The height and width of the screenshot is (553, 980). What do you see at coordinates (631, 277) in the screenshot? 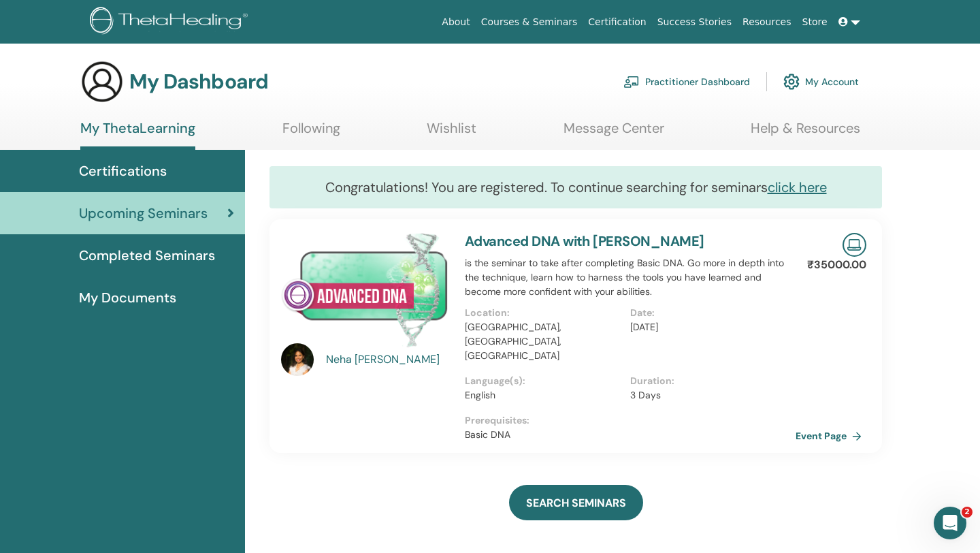
I see `p: is the seminar to take after completing Basic DNA. Go more in depth into the technique, learn how...` at bounding box center [631, 277].